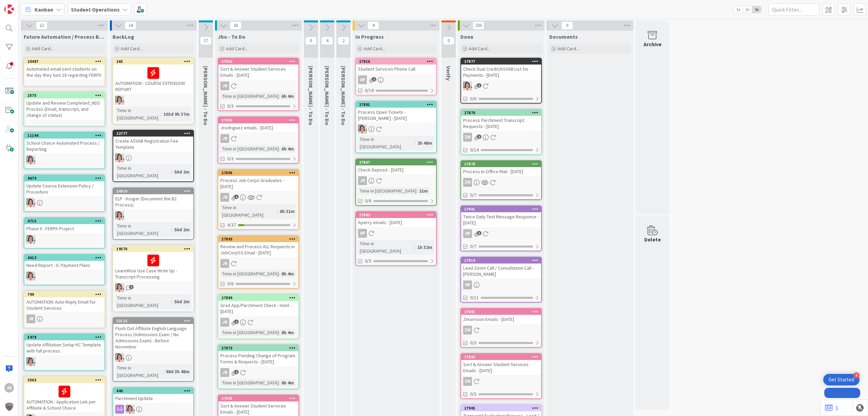 This screenshot has width=868, height=416. What do you see at coordinates (501, 164) in the screenshot?
I see `div: 27878` at bounding box center [501, 164].